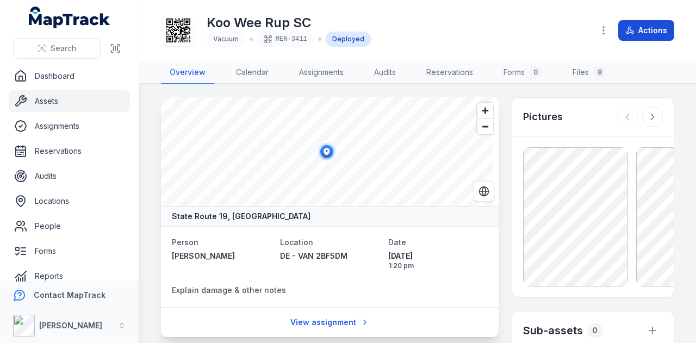 This screenshot has width=696, height=343. Describe the element at coordinates (69, 201) in the screenshot. I see `a: Locations` at that location.